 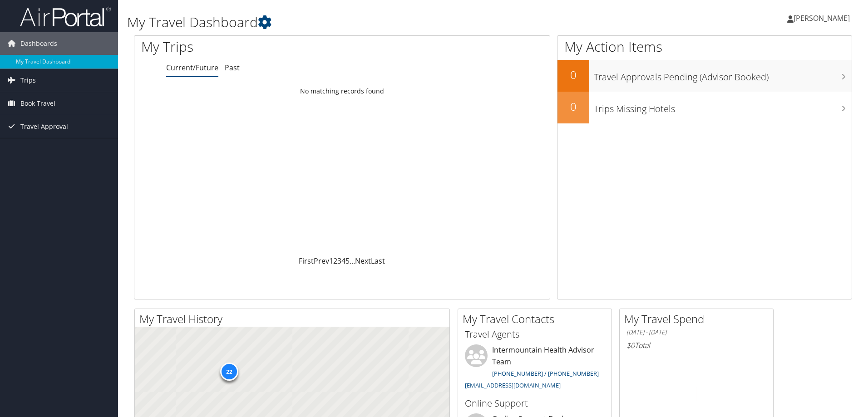 I want to click on a: 3, so click(x=339, y=261).